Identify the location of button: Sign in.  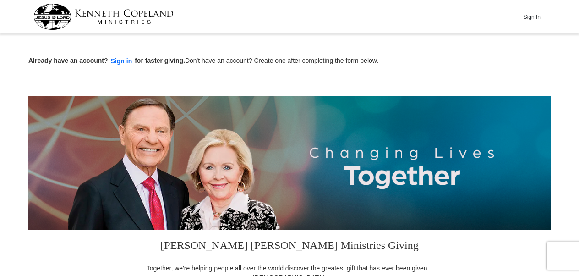
(121, 61).